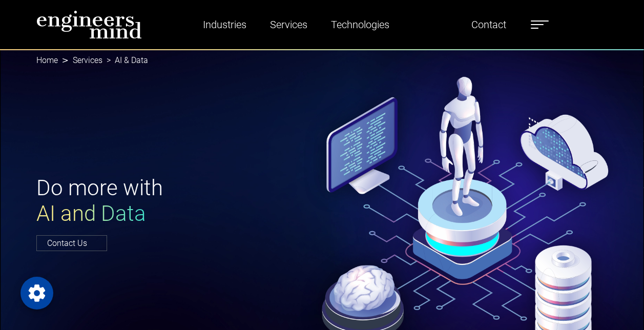  What do you see at coordinates (322, 60) in the screenshot?
I see `nav: breadcrumb` at bounding box center [322, 60].